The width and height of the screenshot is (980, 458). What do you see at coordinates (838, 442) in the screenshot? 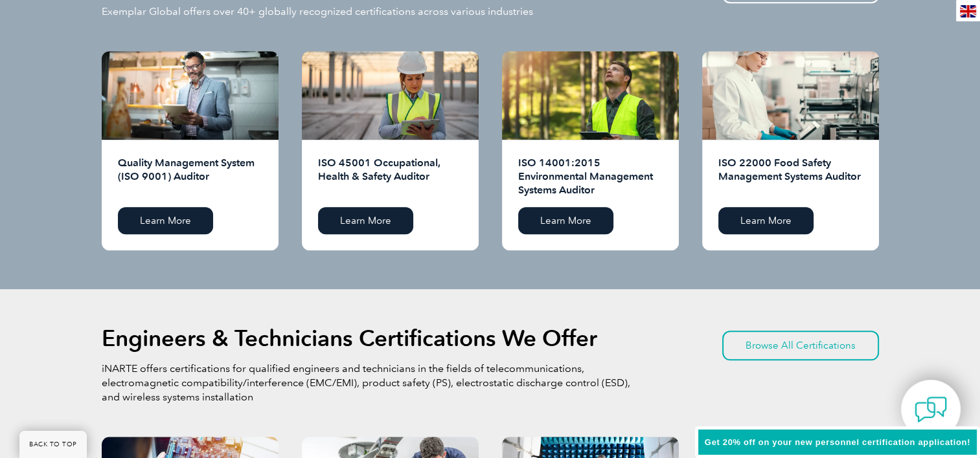
I see `span: Get 20% off on your new personnel certification application!` at bounding box center [838, 442].